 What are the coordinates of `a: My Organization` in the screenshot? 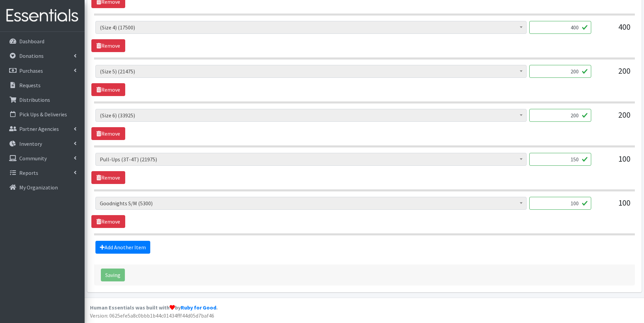 It's located at (42, 187).